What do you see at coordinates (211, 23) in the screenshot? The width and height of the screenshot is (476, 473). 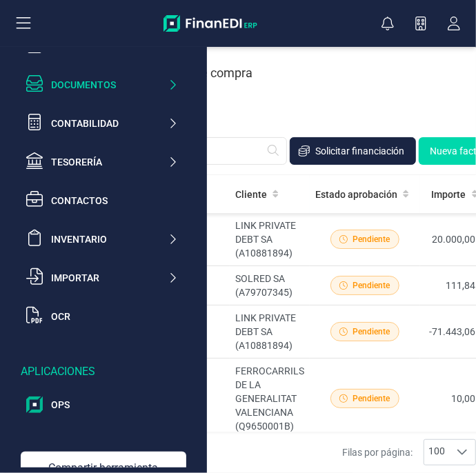 I see `img: Logo Finanedi` at bounding box center [211, 23].